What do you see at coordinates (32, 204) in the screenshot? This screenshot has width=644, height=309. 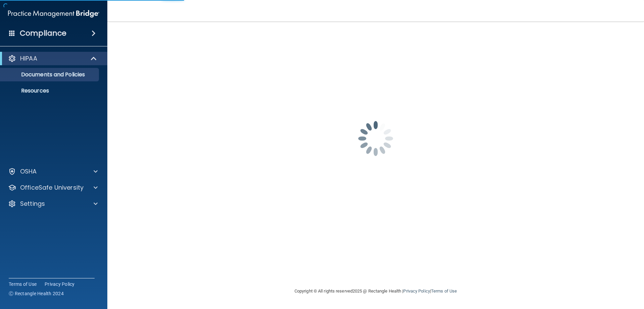 I see `p: Settings` at bounding box center [32, 204].